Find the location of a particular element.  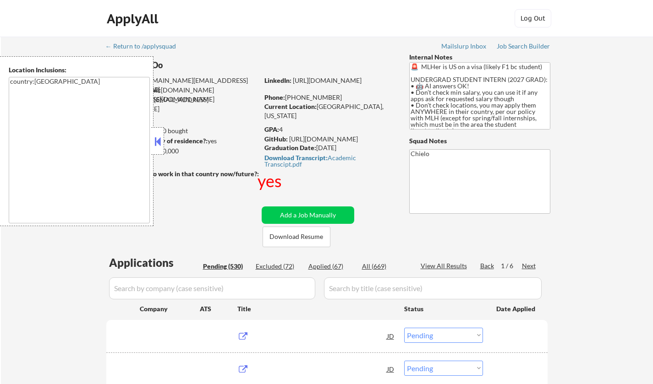

strong: Will need Visa to work in that country now/future?: is located at coordinates (182, 174).